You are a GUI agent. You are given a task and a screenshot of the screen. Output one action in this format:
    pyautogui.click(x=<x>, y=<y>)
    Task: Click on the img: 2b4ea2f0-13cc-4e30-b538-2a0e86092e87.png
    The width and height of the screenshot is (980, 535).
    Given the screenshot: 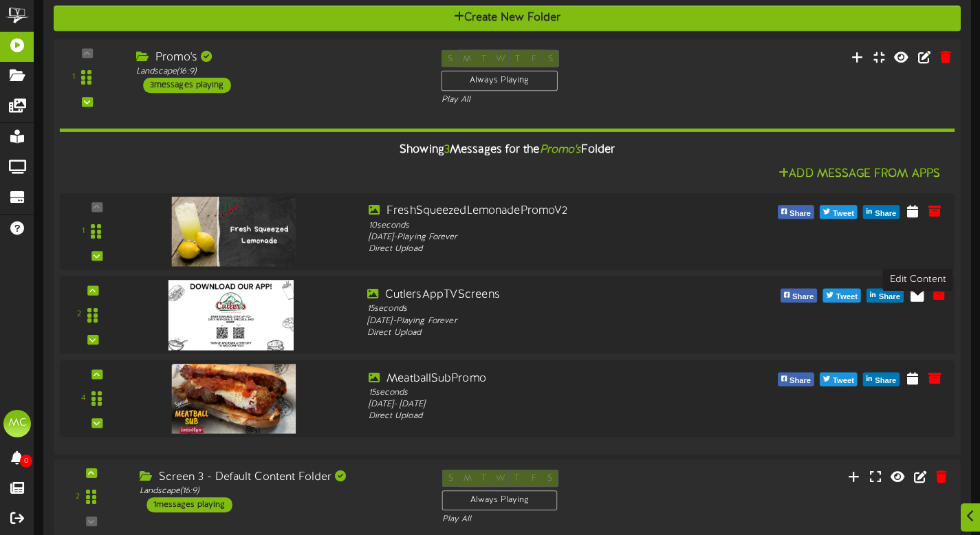 What is the action you would take?
    pyautogui.click(x=234, y=231)
    